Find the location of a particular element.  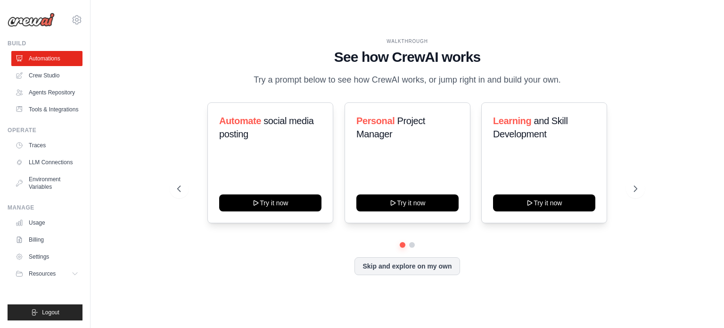

a: Tools & Integrations is located at coordinates (47, 109).